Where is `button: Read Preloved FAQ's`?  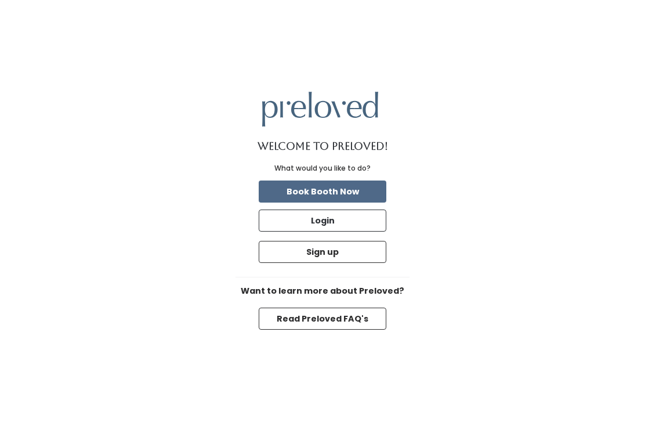 button: Read Preloved FAQ's is located at coordinates (323, 318).